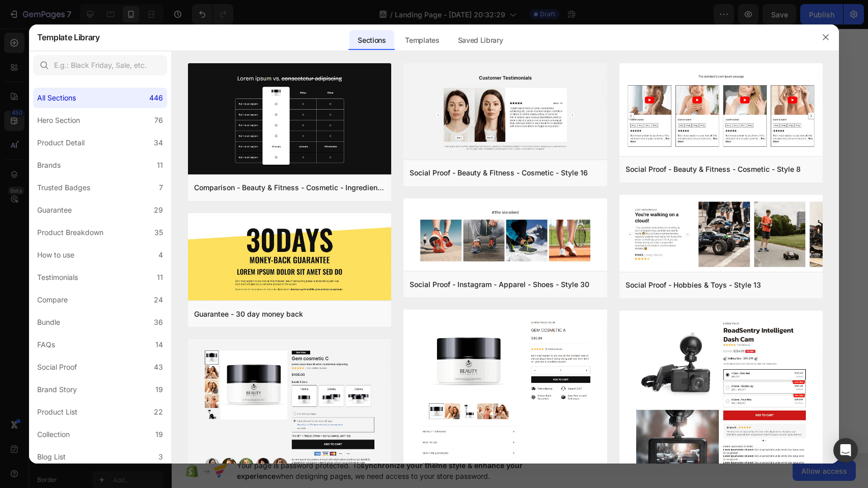  I want to click on div: Brand Story, so click(57, 390).